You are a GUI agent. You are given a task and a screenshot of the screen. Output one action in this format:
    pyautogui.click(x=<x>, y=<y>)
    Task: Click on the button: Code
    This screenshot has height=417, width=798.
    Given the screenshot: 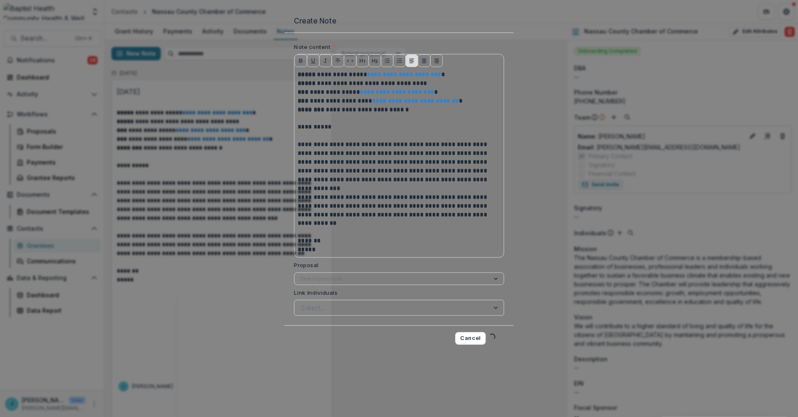 What is the action you would take?
    pyautogui.click(x=350, y=61)
    